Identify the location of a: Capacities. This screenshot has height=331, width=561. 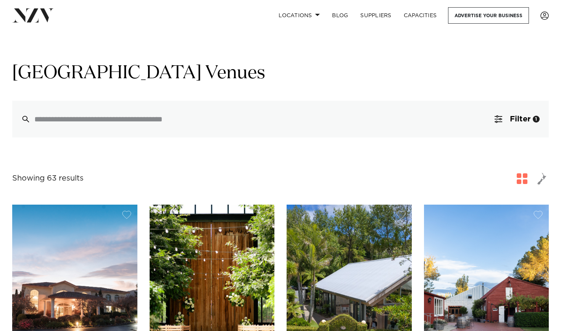
(420, 15).